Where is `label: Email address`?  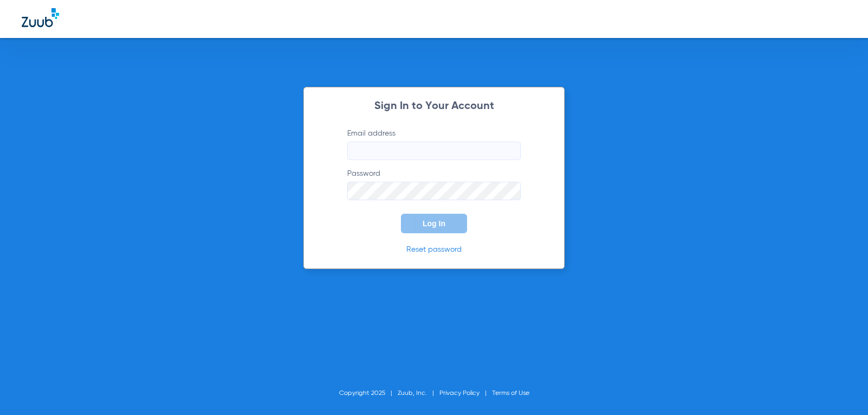
label: Email address is located at coordinates (434, 144).